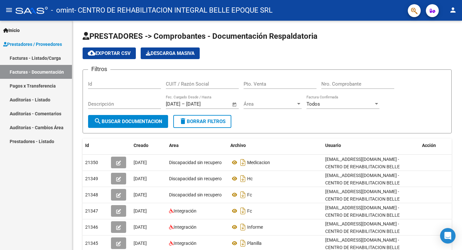 This screenshot has height=250, width=462. I want to click on span: Exportar CSV, so click(109, 53).